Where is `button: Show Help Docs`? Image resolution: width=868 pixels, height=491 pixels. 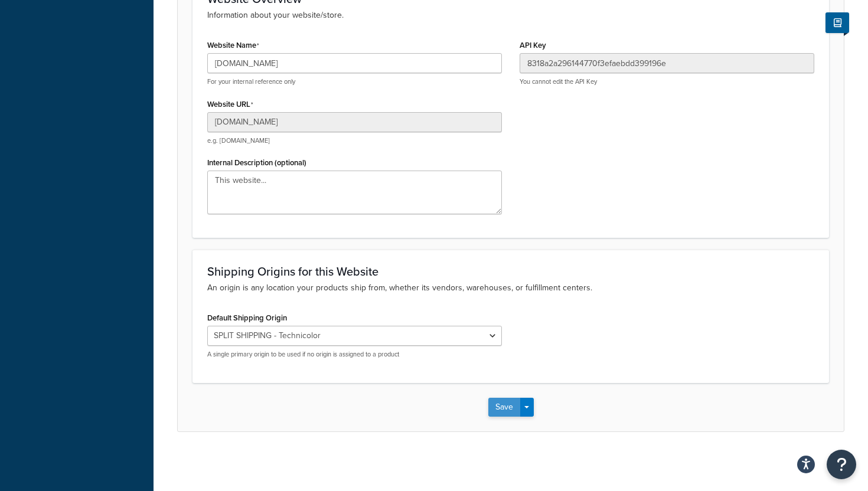 button: Show Help Docs is located at coordinates (837, 22).